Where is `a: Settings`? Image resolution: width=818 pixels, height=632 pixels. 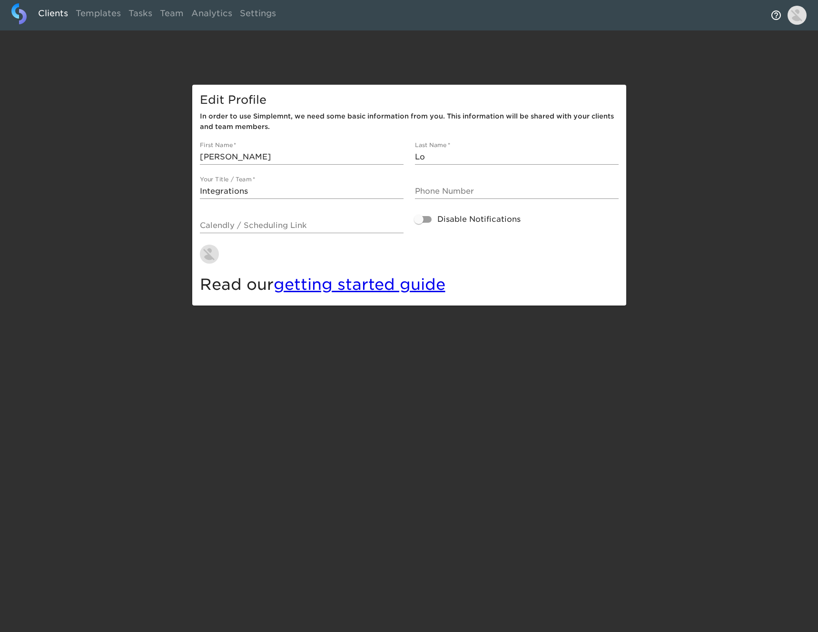
a: Settings is located at coordinates (258, 15).